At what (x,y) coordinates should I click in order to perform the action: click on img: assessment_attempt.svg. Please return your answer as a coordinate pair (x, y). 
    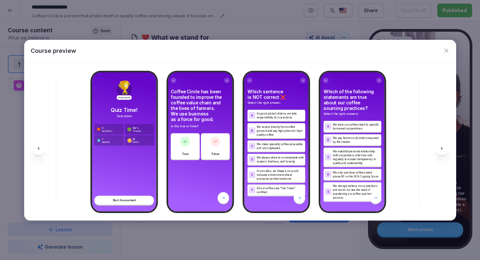
    Looking at the image, I should click on (99, 140).